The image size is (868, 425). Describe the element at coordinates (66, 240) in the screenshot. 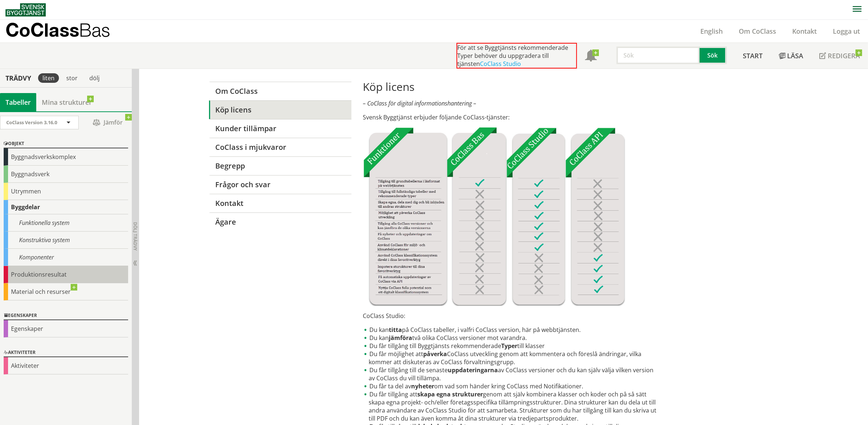

I see `div: Konstruktiva system` at that location.